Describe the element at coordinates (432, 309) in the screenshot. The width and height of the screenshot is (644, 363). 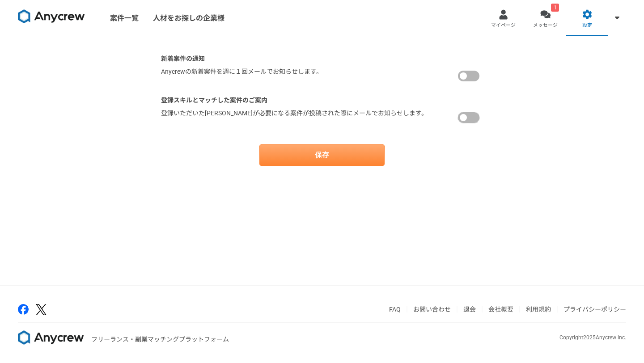
I see `a: お問い合わせ` at that location.